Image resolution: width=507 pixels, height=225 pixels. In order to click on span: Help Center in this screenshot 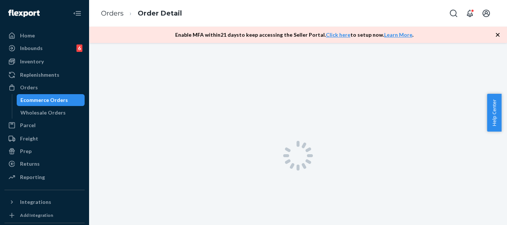, I will do `click(494, 113)`.